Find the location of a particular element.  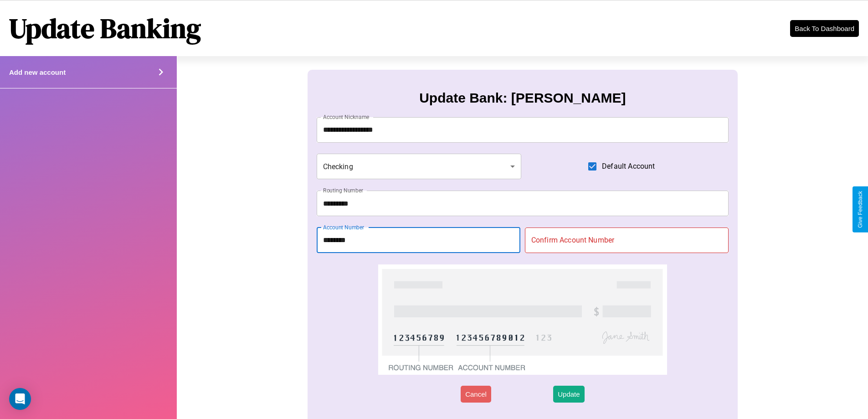

label: Routing Number is located at coordinates (343, 190).